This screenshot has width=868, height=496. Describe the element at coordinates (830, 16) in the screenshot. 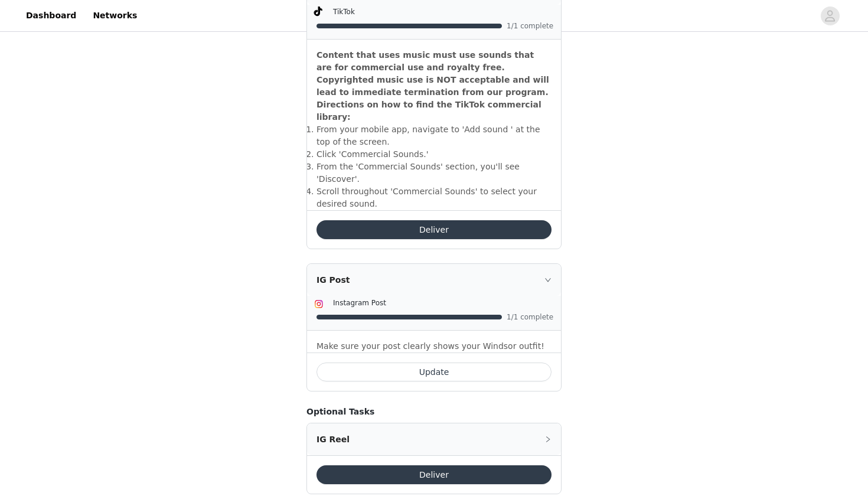

I see `div: avatar` at that location.